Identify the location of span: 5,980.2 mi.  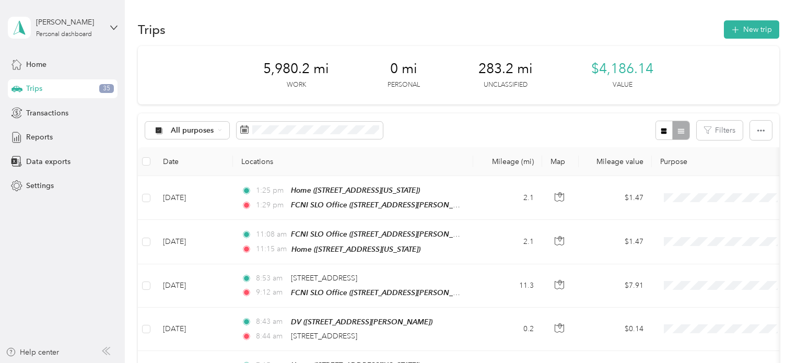
(296, 69).